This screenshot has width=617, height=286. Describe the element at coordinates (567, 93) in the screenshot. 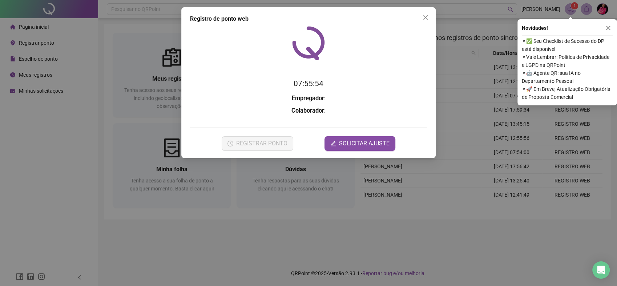

I see `span: ⚬ 🚀 Em Breve, Atualização Obrigatória de Proposta Comercial` at that location.